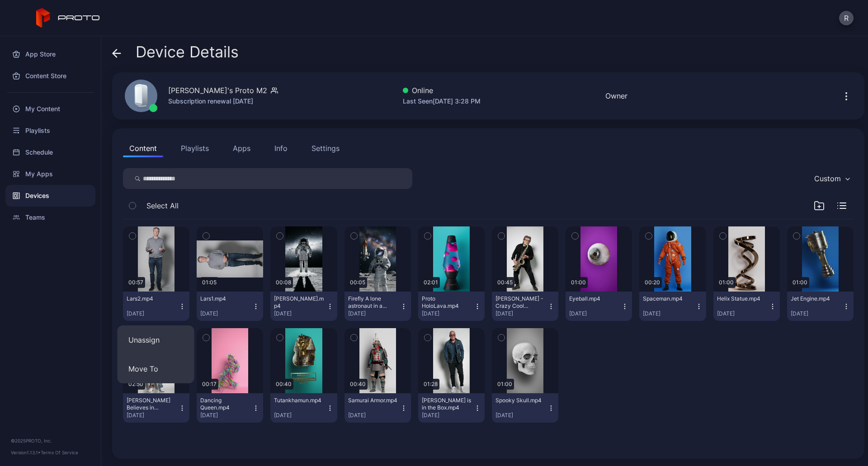 Image resolution: width=868 pixels, height=466 pixels. Describe the element at coordinates (59, 453) in the screenshot. I see `a: Terms Of Service` at that location.